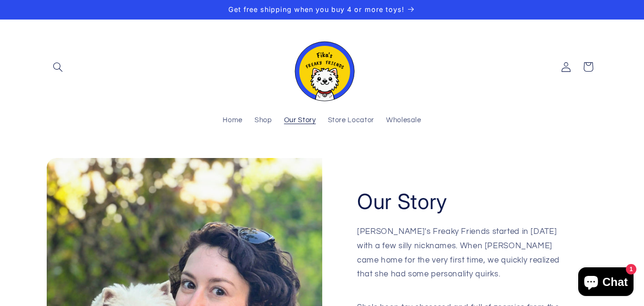  What do you see at coordinates (323, 67) in the screenshot?
I see `a: Fika's Freaky Friends` at bounding box center [323, 67].